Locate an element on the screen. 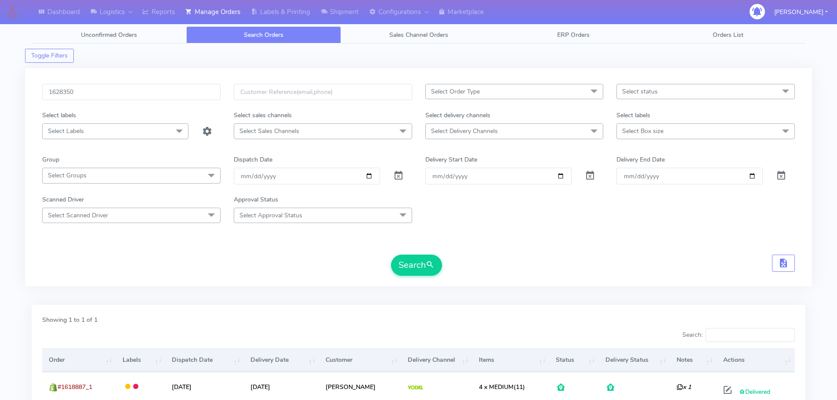  i: x 1 is located at coordinates (683, 387).